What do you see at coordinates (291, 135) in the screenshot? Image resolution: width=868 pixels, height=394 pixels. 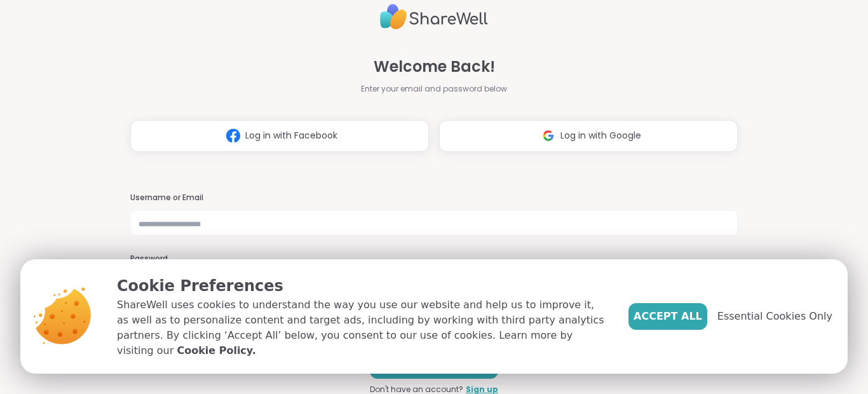 I see `span: Log in with Facebook` at bounding box center [291, 135].